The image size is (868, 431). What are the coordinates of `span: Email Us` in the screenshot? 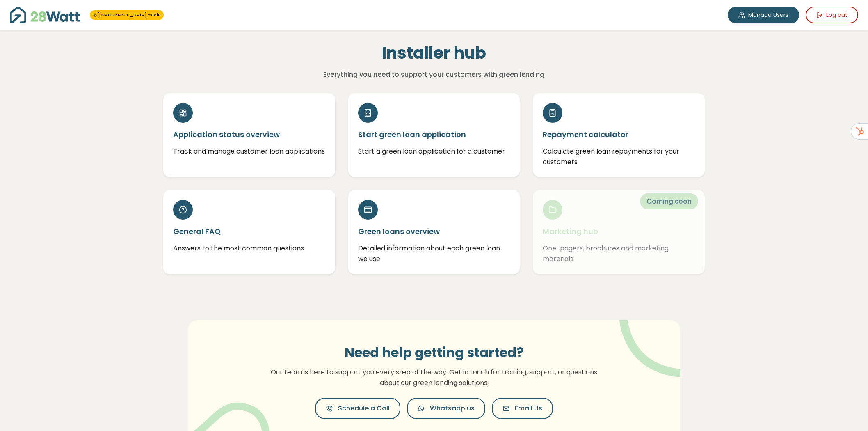 It's located at (528, 408).